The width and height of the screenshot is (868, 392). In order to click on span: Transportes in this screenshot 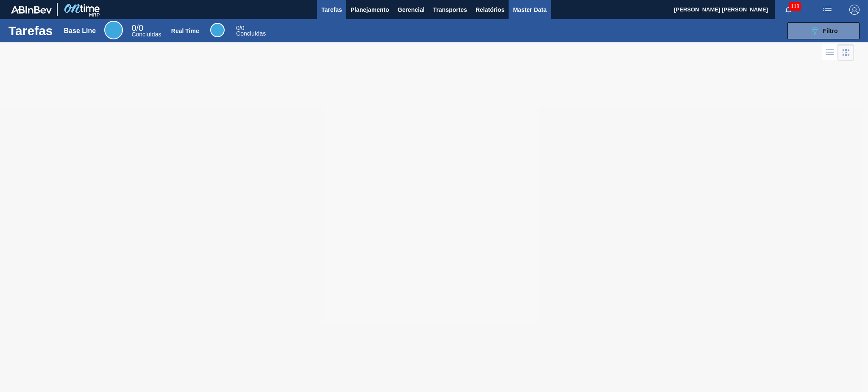, I will do `click(450, 10)`.